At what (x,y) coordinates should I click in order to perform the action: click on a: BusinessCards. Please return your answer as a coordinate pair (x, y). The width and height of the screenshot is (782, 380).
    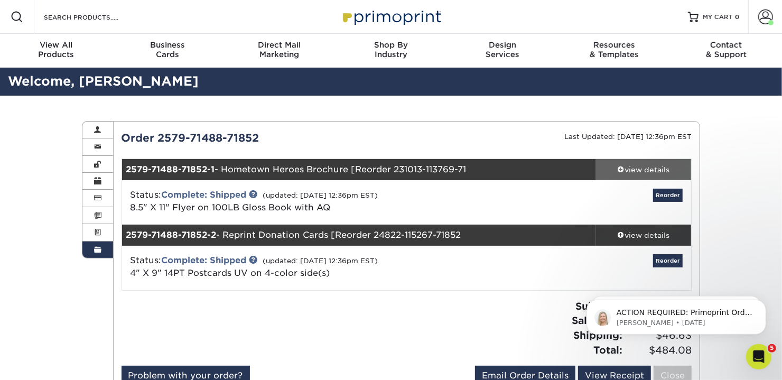
    Looking at the image, I should click on (167, 51).